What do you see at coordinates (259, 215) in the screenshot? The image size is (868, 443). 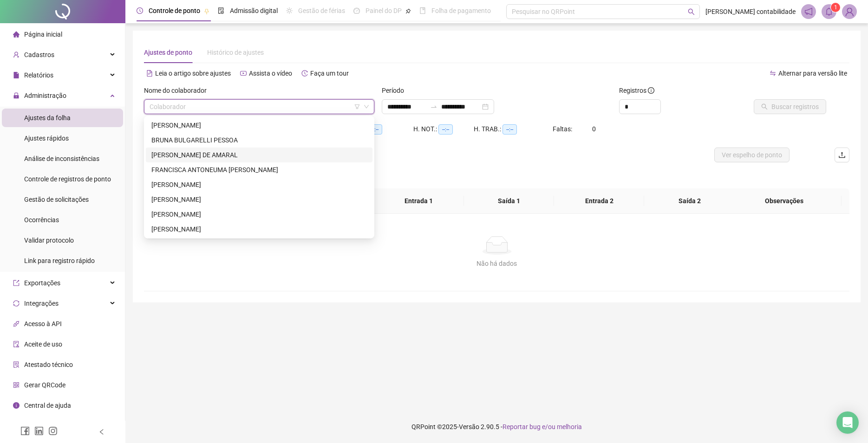 I see `div: VALERIA BARBOSA` at bounding box center [259, 215].